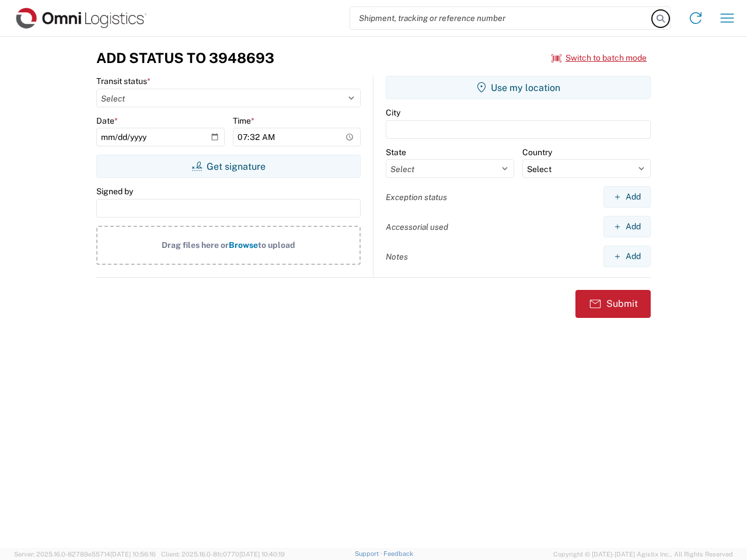 The image size is (747, 560). What do you see at coordinates (123, 81) in the screenshot?
I see `label: Transit status` at bounding box center [123, 81].